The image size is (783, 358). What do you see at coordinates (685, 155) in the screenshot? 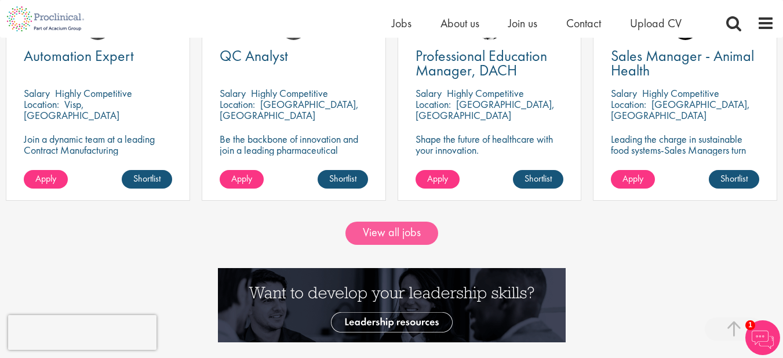
I see `p: Leading the charge in sustainable food systems-Sales Managers turn customer success into global p...` at bounding box center [685, 155].